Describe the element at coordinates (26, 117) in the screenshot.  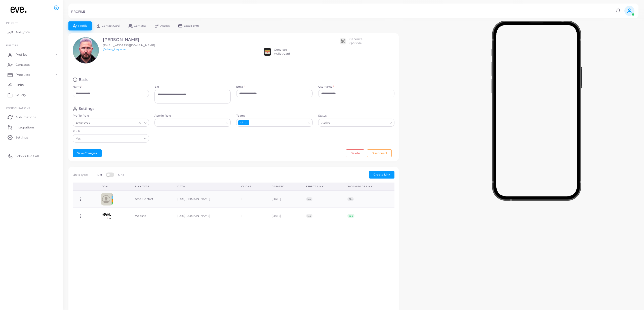
I see `span: Automations` at that location.